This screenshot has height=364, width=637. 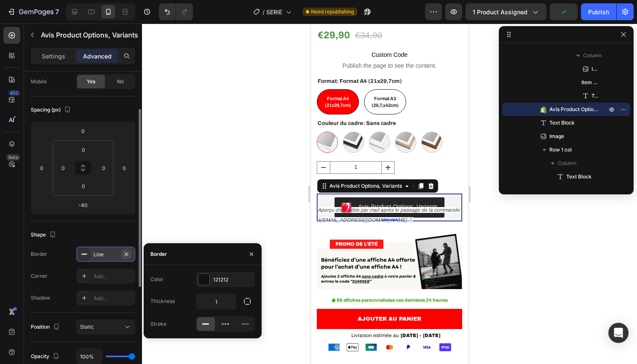 I want to click on button: Publish, so click(x=599, y=12).